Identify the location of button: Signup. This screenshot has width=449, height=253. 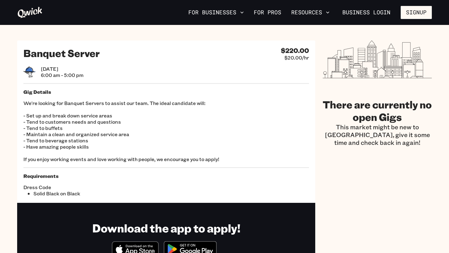
(416, 12).